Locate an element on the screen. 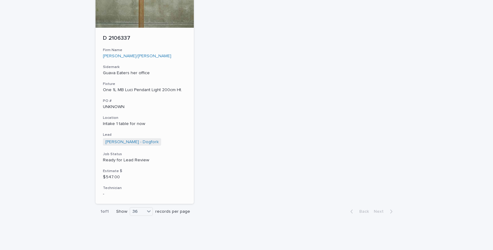 The height and width of the screenshot is (250, 493). p: $ 547.00 is located at coordinates (144, 177).